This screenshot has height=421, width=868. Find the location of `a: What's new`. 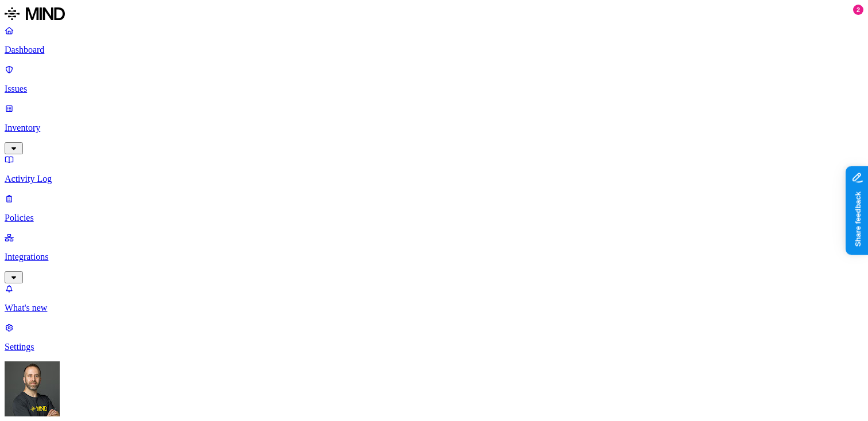

a: What's new is located at coordinates (434, 298).